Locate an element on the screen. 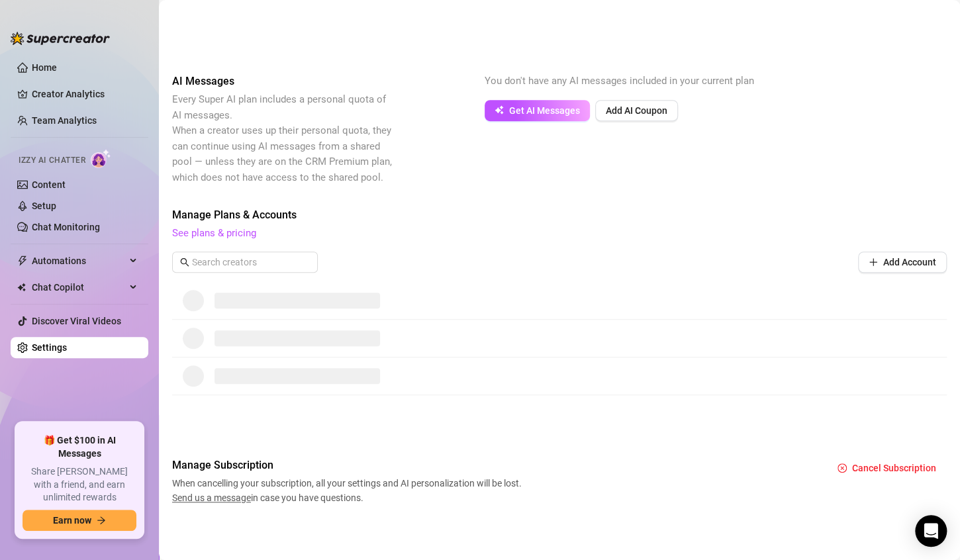 The height and width of the screenshot is (560, 960). span: Add Account is located at coordinates (910, 262).